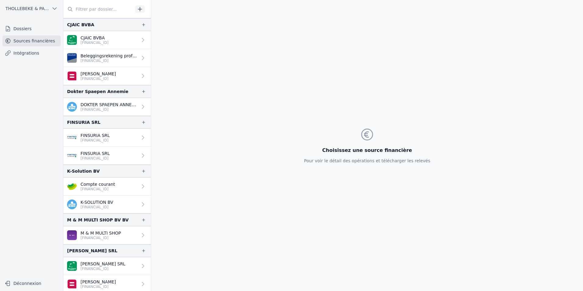  Describe the element at coordinates (31, 41) in the screenshot. I see `a: Sources financières` at that location.